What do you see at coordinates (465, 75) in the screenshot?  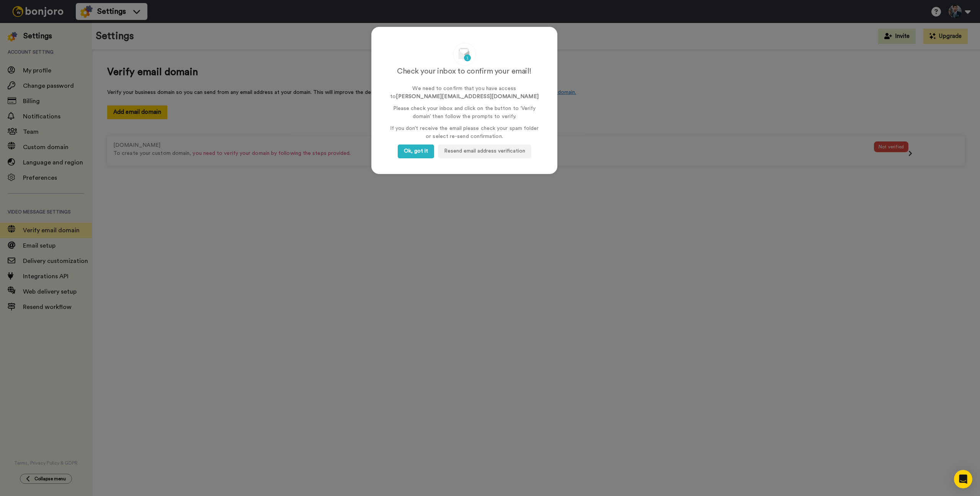 I see `div: Check your inbox to confirm your email!` at bounding box center [465, 75].